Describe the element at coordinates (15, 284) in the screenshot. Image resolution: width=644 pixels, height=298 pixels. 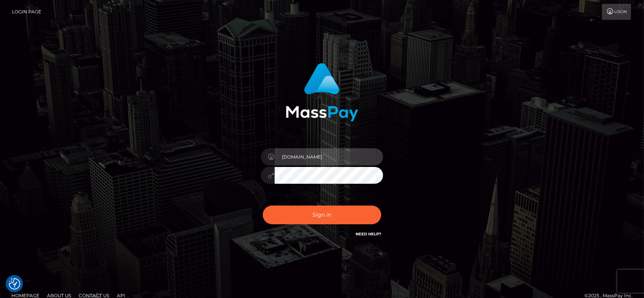
I see `img: Revisit consent button` at that location.